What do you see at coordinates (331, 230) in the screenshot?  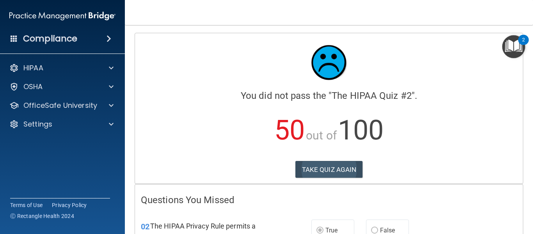 I see `span: True` at bounding box center [331, 230].